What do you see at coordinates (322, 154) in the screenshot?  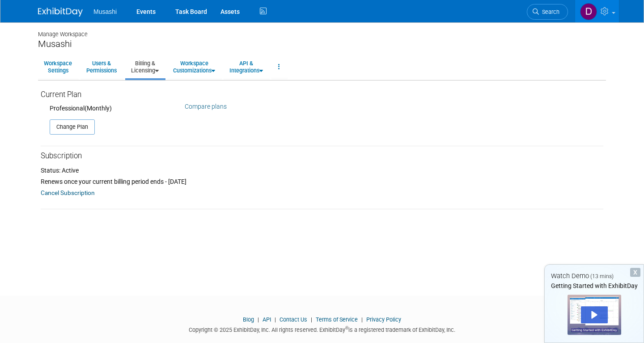 I see `div: Subscription` at bounding box center [322, 154].